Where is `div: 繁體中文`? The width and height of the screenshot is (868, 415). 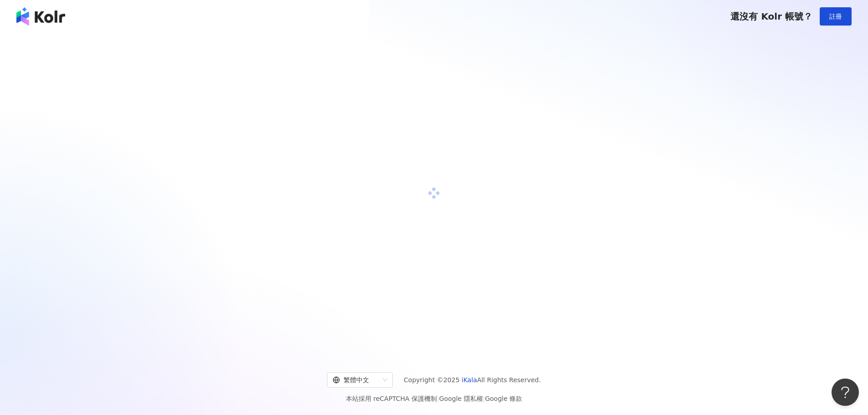 div: 繁體中文 is located at coordinates (356, 380).